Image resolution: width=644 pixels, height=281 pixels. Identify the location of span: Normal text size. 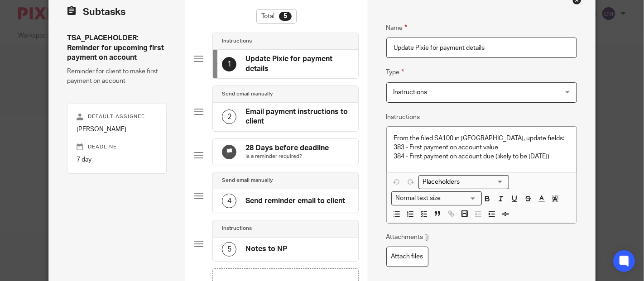
(418, 198).